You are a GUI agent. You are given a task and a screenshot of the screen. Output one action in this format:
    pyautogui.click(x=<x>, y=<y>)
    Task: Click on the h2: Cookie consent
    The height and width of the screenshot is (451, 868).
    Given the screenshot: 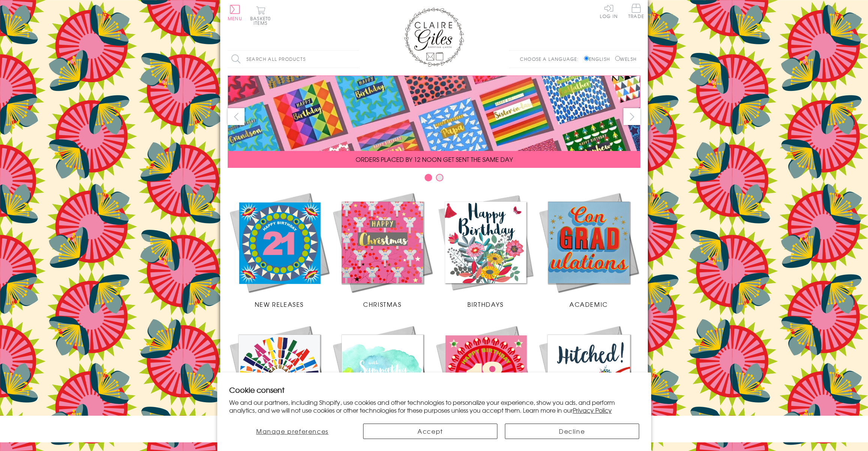 What is the action you would take?
    pyautogui.click(x=434, y=390)
    